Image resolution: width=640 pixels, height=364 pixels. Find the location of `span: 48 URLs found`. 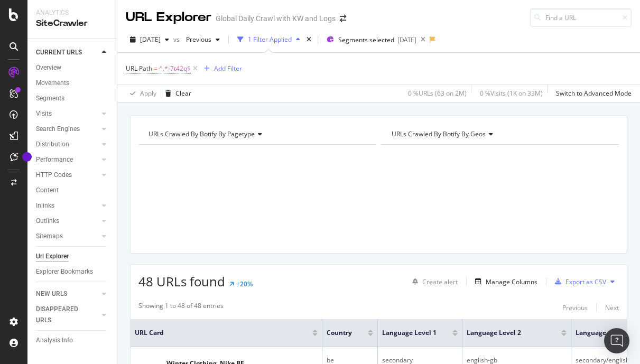

span: 48 URLs found is located at coordinates (182, 281).